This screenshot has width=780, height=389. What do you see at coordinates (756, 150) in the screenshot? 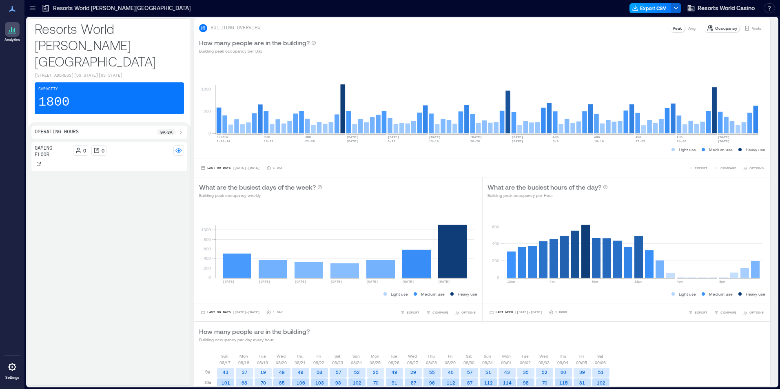
I see `p: Heavy use` at bounding box center [756, 150].